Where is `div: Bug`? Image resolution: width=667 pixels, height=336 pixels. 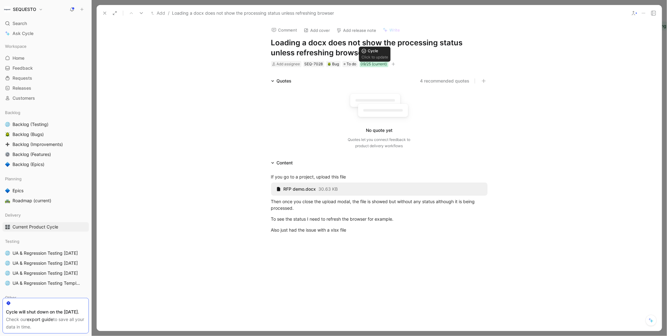 div: Bug is located at coordinates (334, 64).